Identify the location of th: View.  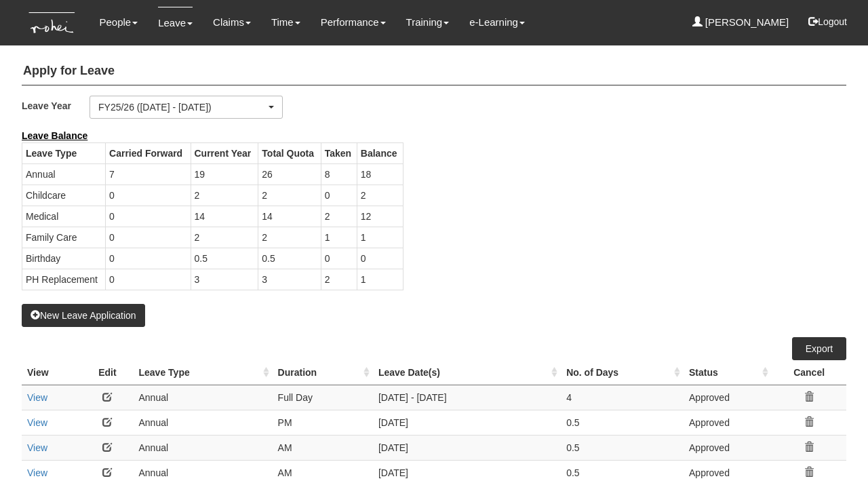
(52, 372).